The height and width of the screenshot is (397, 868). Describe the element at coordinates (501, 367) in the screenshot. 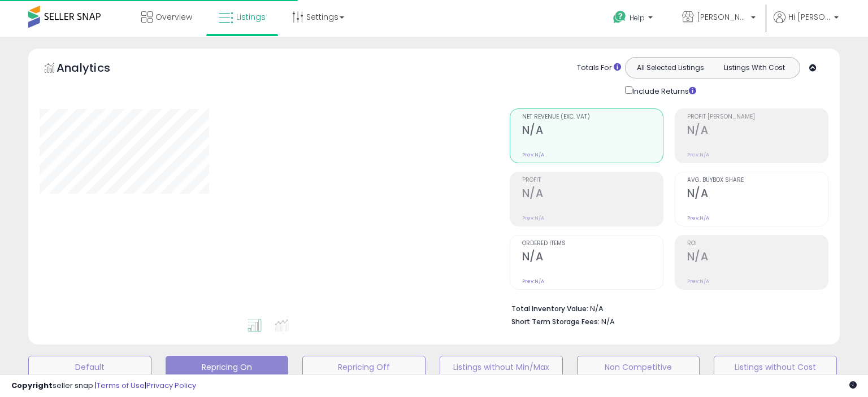

I see `button: Listings without Min/Max` at that location.